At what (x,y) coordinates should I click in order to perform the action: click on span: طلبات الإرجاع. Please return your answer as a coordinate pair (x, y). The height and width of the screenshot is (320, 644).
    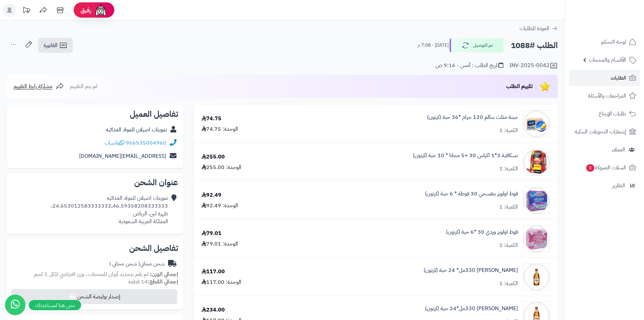
    Looking at the image, I should click on (612, 114).